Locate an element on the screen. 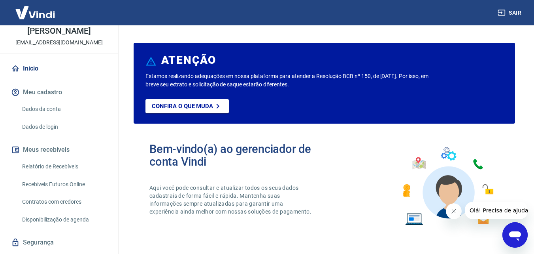 This screenshot has height=254, width=534. a: Relatório de Recebíveis is located at coordinates (64, 166).